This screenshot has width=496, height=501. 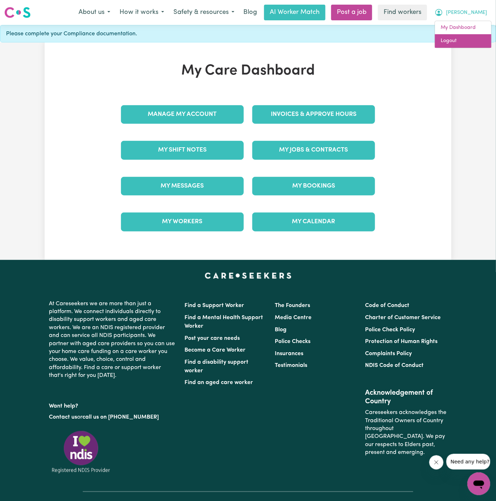 What do you see at coordinates (389, 354) in the screenshot?
I see `a: Complaints Policy` at bounding box center [389, 354].